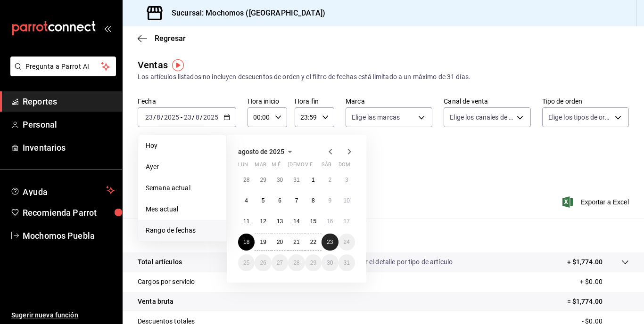 Image resolution: width=644 pixels, height=324 pixels. Describe the element at coordinates (62, 190) in the screenshot. I see `span: Ayuda` at that location.